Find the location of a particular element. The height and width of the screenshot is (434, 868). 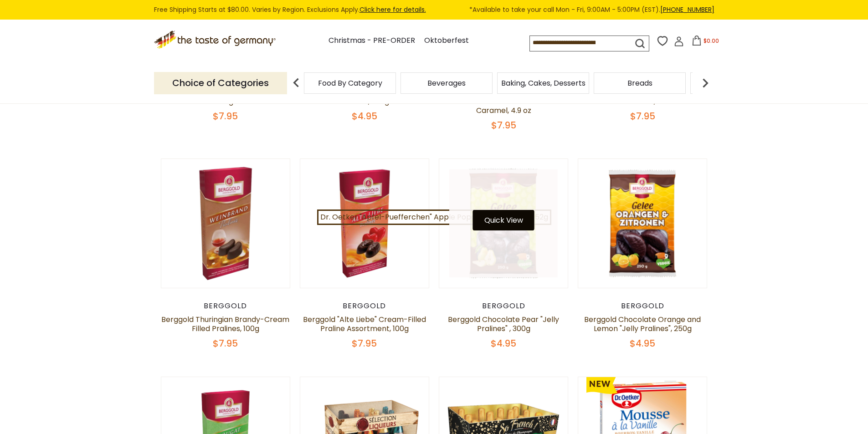

a: Berggold Chocolate Pear "Jelly Pralines" , 300g is located at coordinates (504, 324).